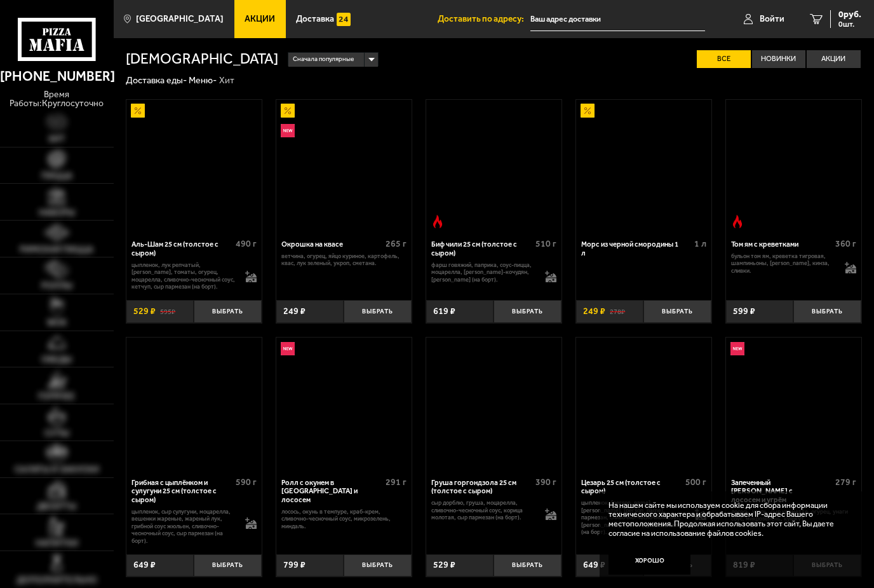  Describe the element at coordinates (57, 506) in the screenshot. I see `span: Десерты` at that location.